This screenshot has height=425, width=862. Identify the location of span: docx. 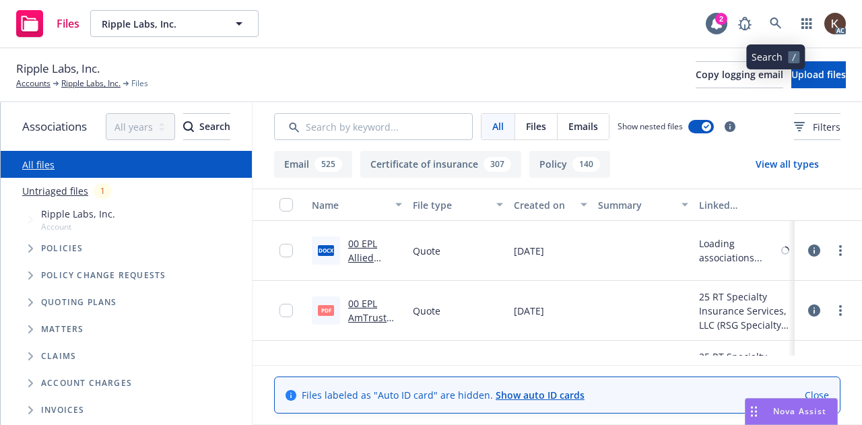
(326, 250).